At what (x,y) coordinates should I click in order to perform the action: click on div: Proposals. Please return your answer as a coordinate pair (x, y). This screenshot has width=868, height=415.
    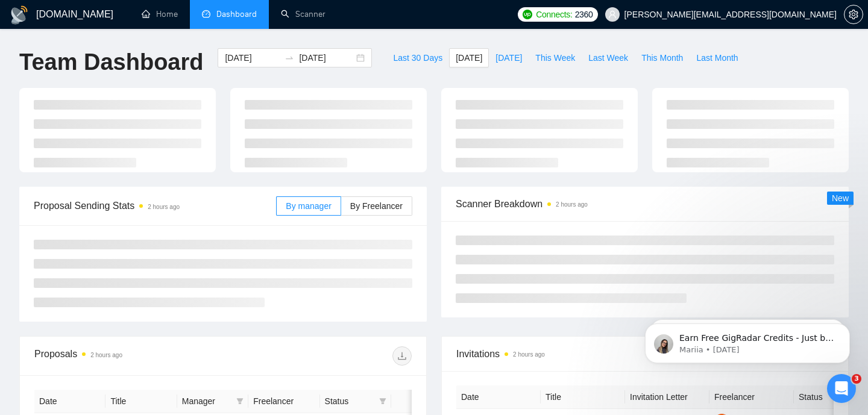
    Looking at the image, I should click on (128, 356).